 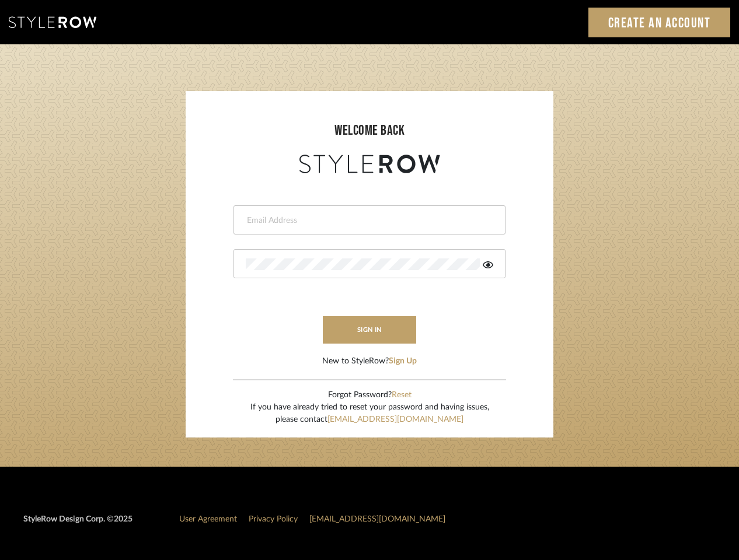 I want to click on div: New to StyleRow?, so click(x=370, y=361).